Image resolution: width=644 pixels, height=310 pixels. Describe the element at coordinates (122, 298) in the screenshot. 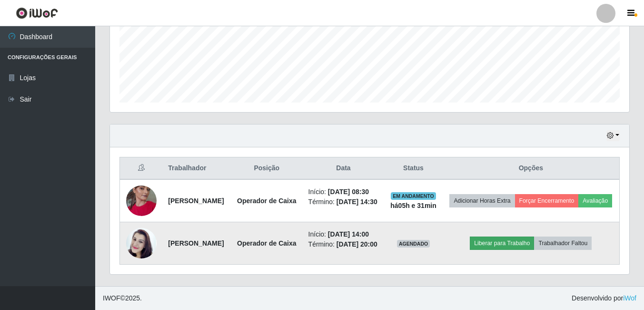

I see `span: © 2025 .` at that location.